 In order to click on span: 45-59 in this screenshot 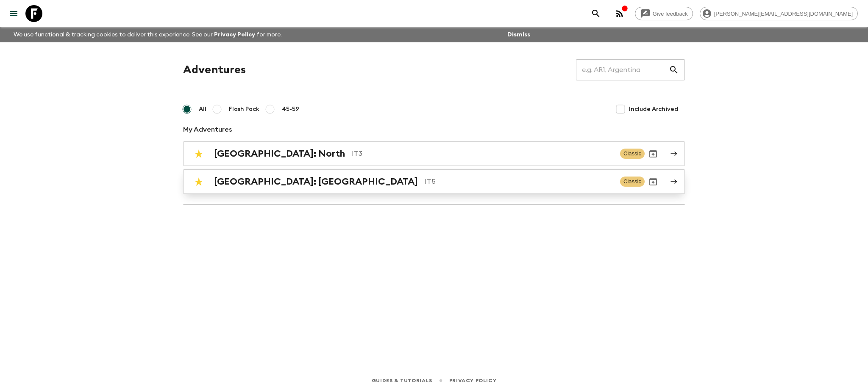, I will do `click(291, 109)`.